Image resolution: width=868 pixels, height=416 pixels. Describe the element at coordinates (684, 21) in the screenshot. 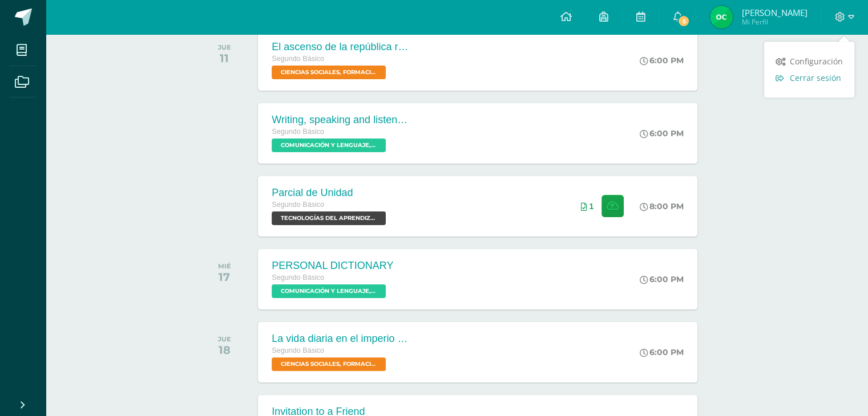

I see `span: 5` at that location.